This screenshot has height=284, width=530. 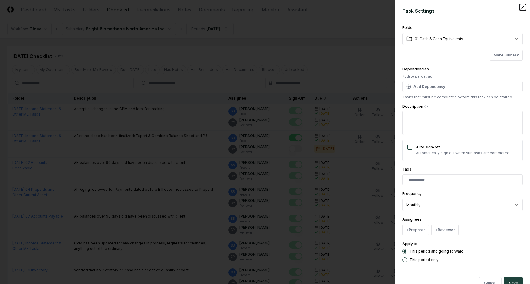 I want to click on label: Auto sign-off, so click(x=428, y=147).